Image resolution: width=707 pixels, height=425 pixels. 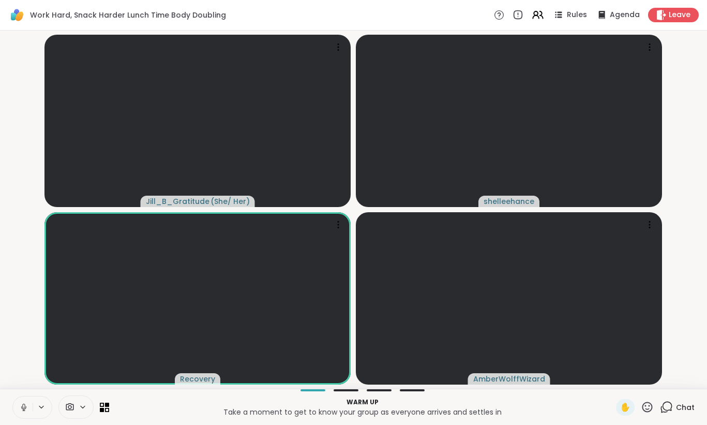 I want to click on span: ( She/ Her ), so click(x=230, y=201).